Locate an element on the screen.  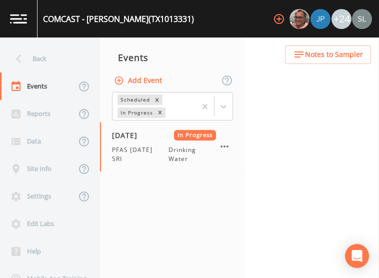
span: Drinking Water is located at coordinates (192, 155).